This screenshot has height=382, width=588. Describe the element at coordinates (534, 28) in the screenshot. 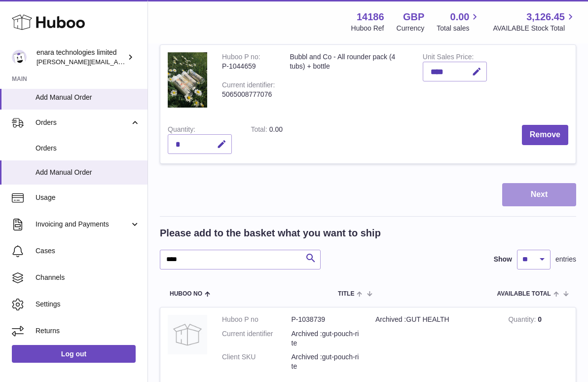

I see `span: AVAILABLE Stock Total` at that location.